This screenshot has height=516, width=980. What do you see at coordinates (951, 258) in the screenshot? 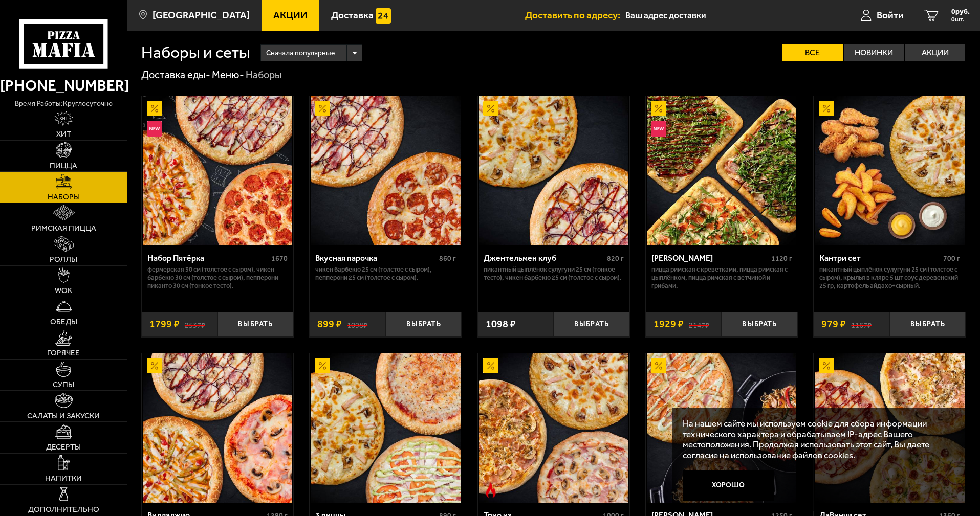
I see `span: 700 г` at bounding box center [951, 258].